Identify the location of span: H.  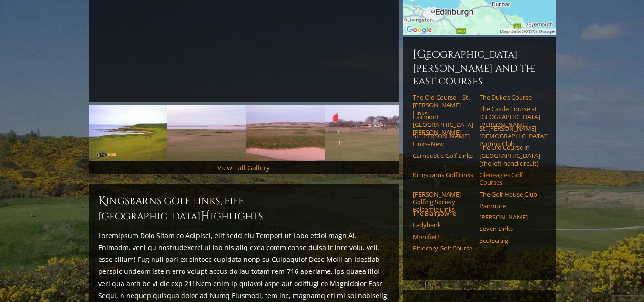
(206, 216).